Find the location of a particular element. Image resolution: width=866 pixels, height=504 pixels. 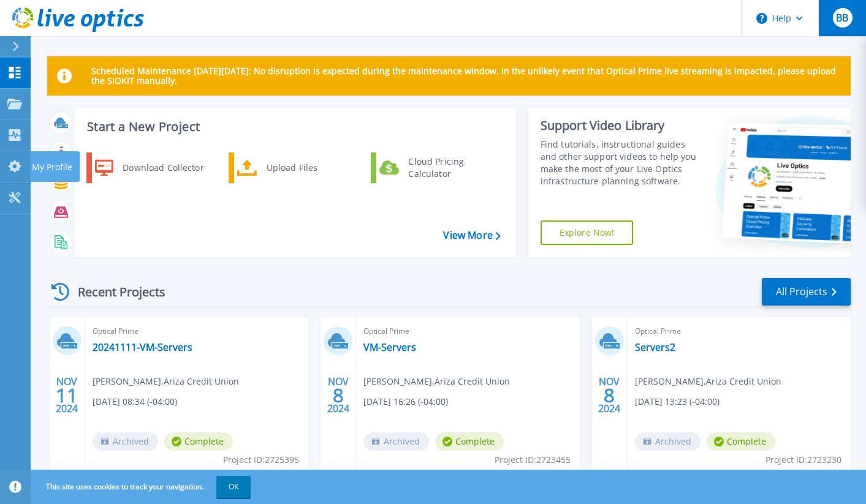

span: This site uses cookies to track your navigation. is located at coordinates (143, 487).